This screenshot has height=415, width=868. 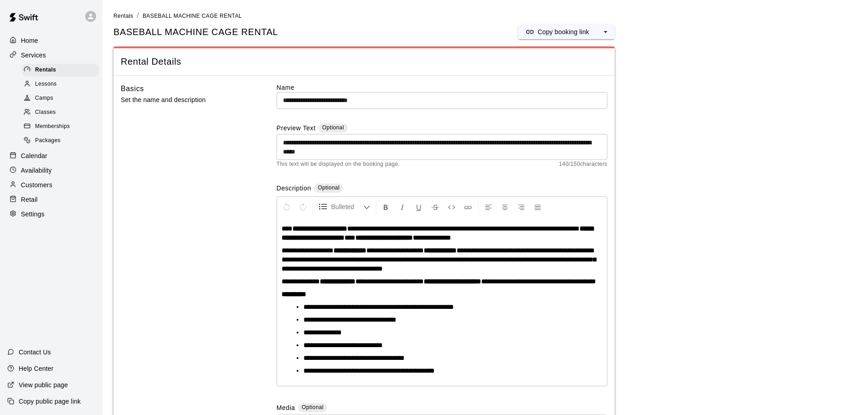 What do you see at coordinates (51, 200) in the screenshot?
I see `a: Retail` at bounding box center [51, 200].